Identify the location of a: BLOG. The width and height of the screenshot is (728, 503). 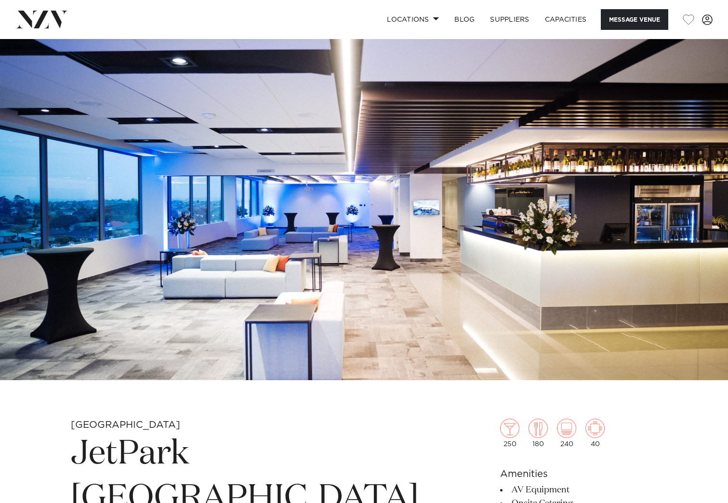
(465, 19).